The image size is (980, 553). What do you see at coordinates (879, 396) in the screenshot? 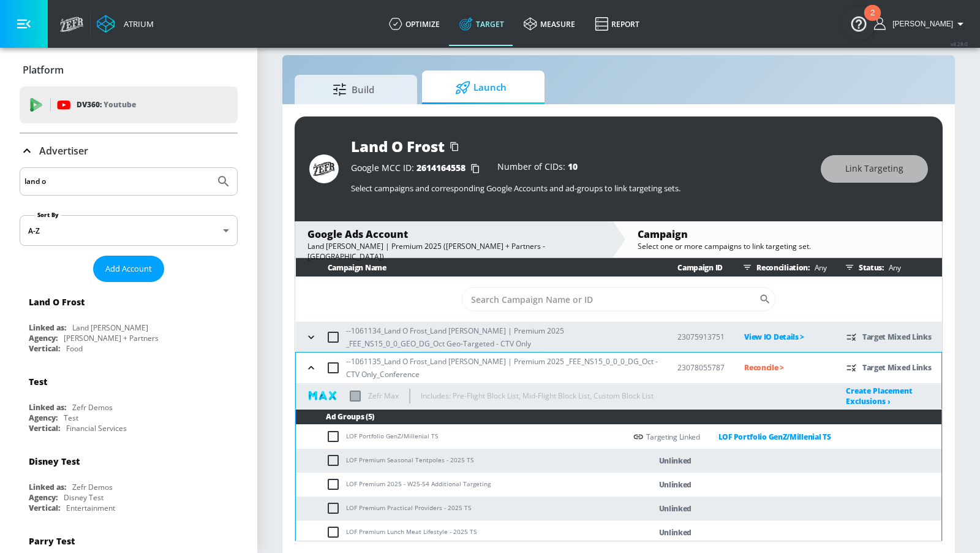
I see `a: Create Placement Exclusions ›` at bounding box center [879, 396].